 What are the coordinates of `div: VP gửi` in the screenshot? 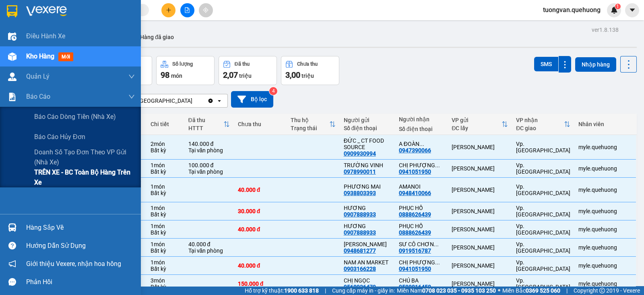 It's located at (477, 120).